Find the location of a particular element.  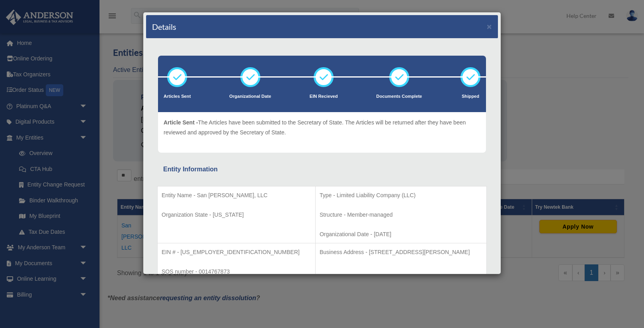

p: SOS number - 0014767873 is located at coordinates (236, 272).